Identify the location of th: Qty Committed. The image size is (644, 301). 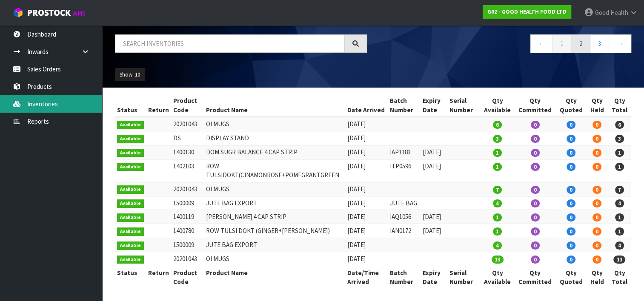
(535, 106).